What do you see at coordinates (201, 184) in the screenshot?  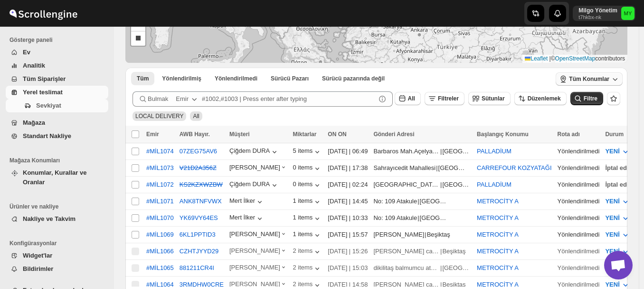 I see `s: KS2KZXWZBW` at bounding box center [201, 184].